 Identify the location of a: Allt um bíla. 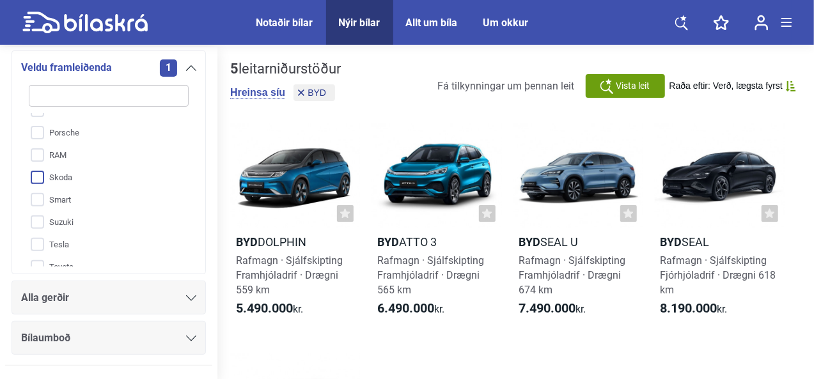
(432, 22).